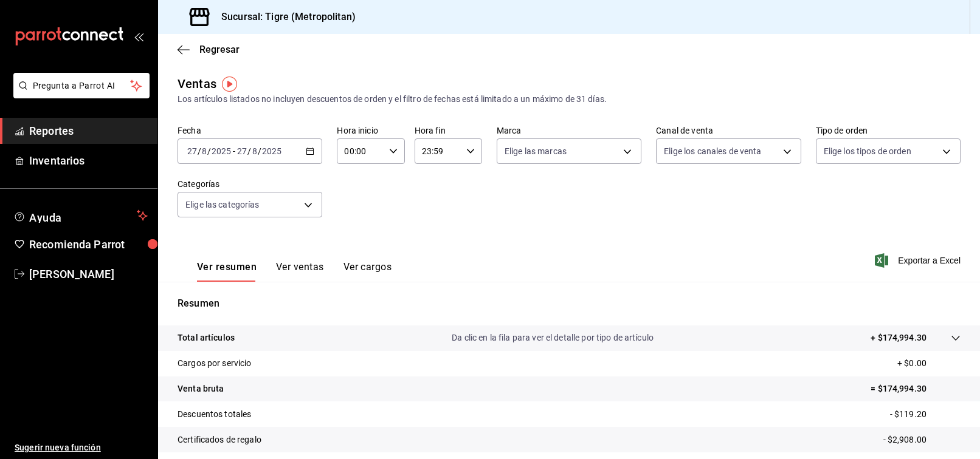 This screenshot has width=980, height=459. What do you see at coordinates (223, 205) in the screenshot?
I see `span: Elige las categorías` at bounding box center [223, 205].